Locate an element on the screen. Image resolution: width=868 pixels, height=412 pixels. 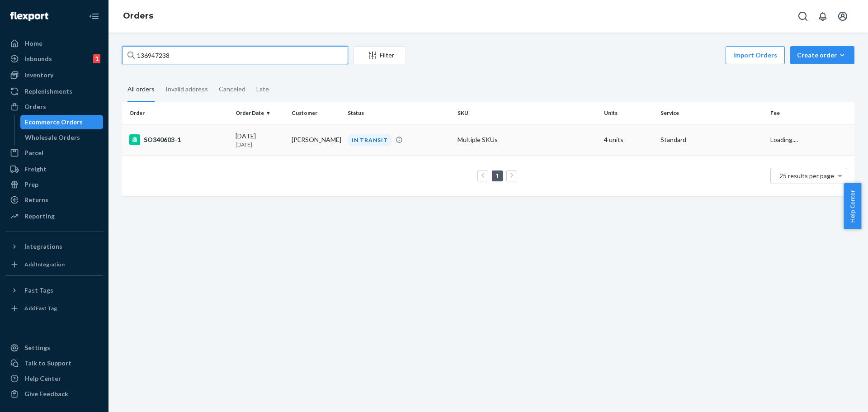
div: Reporting is located at coordinates (40, 216).